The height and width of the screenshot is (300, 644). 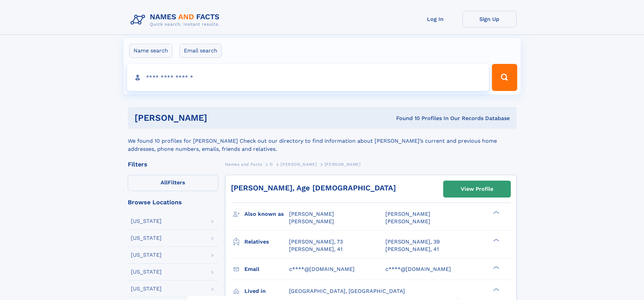 I want to click on label: Filters, so click(x=173, y=183).